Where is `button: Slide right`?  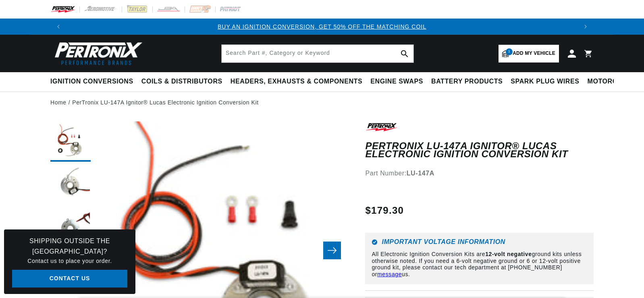 button: Slide right is located at coordinates (332, 250).